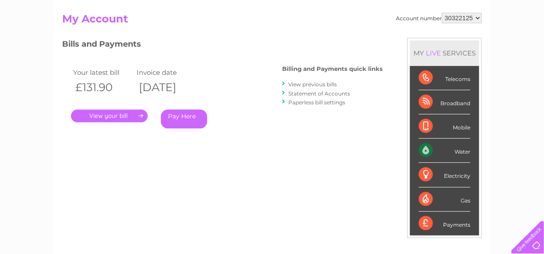  What do you see at coordinates (444, 127) in the screenshot?
I see `div: Mobile` at bounding box center [444, 127].